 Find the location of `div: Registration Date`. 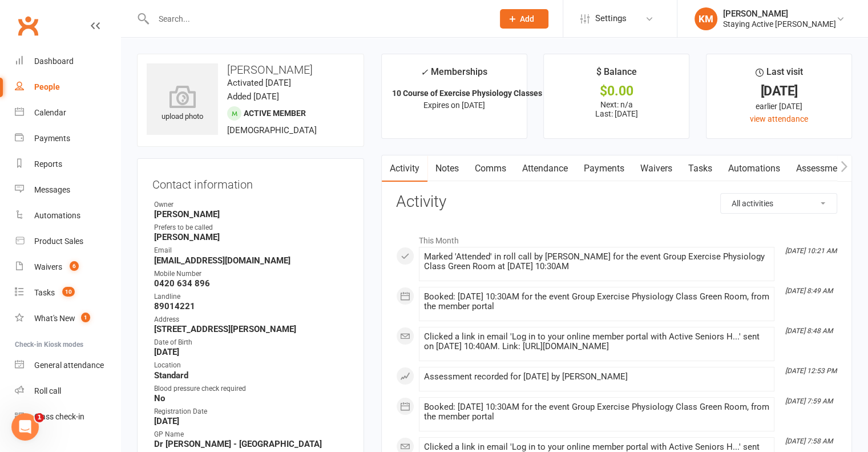

div: Registration Date is located at coordinates (251, 412).